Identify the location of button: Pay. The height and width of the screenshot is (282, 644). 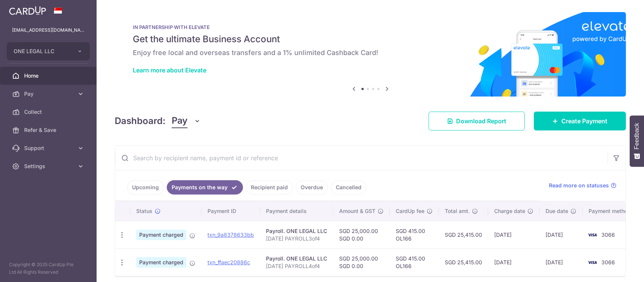
(186, 121).